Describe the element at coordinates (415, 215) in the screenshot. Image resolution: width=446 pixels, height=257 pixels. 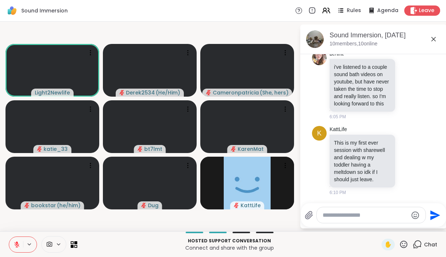
I see `button: Emoji picker` at that location.